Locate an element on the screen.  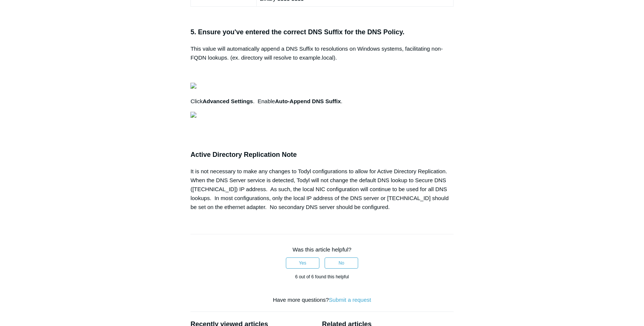
h3: Active Directory Replication Note is located at coordinates (322, 155).